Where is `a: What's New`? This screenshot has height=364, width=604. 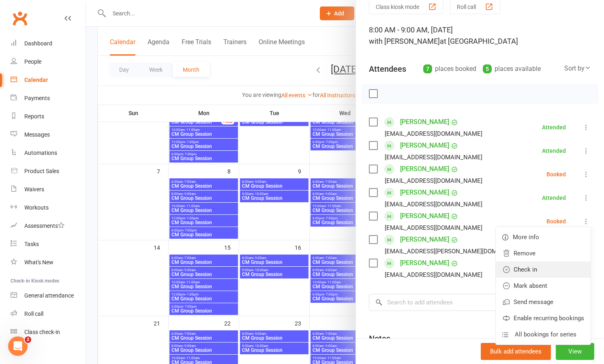
a: What's New is located at coordinates (48, 262).